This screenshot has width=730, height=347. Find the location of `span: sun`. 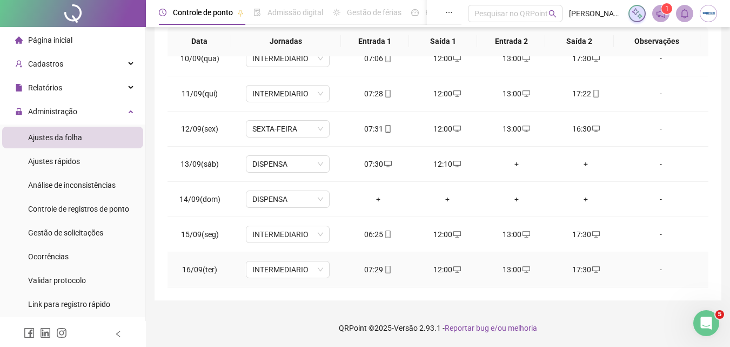

span: sun is located at coordinates (337, 12).